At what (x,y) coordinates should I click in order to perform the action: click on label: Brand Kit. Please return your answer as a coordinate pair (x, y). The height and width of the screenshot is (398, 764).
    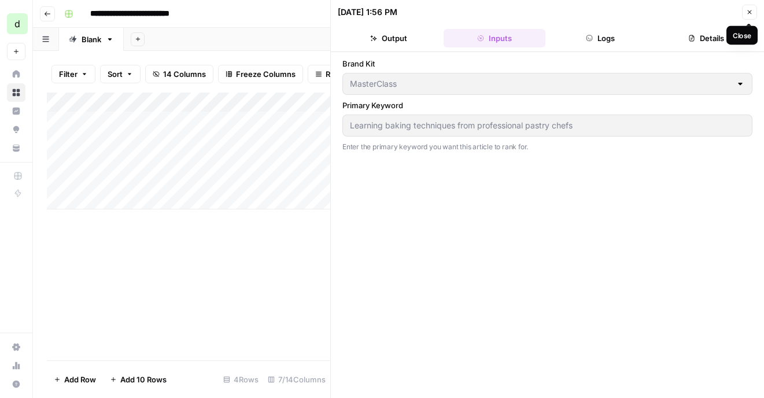
    Looking at the image, I should click on (547, 64).